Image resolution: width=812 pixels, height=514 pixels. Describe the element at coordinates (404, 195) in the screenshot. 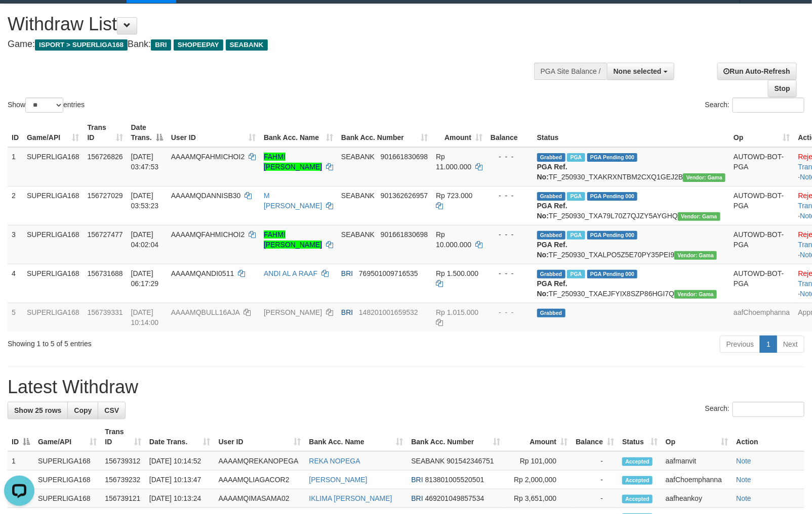

I see `span: Copy 901362626957 to clipboard` at that location.